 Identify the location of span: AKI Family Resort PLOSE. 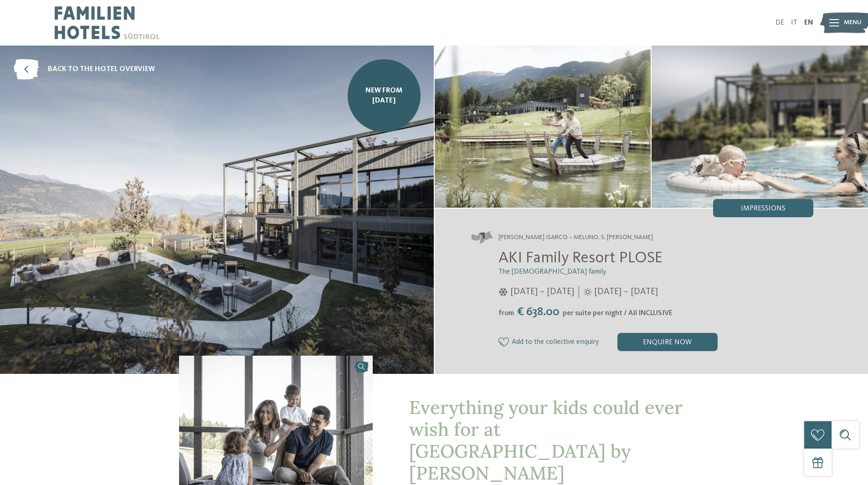
(580, 258).